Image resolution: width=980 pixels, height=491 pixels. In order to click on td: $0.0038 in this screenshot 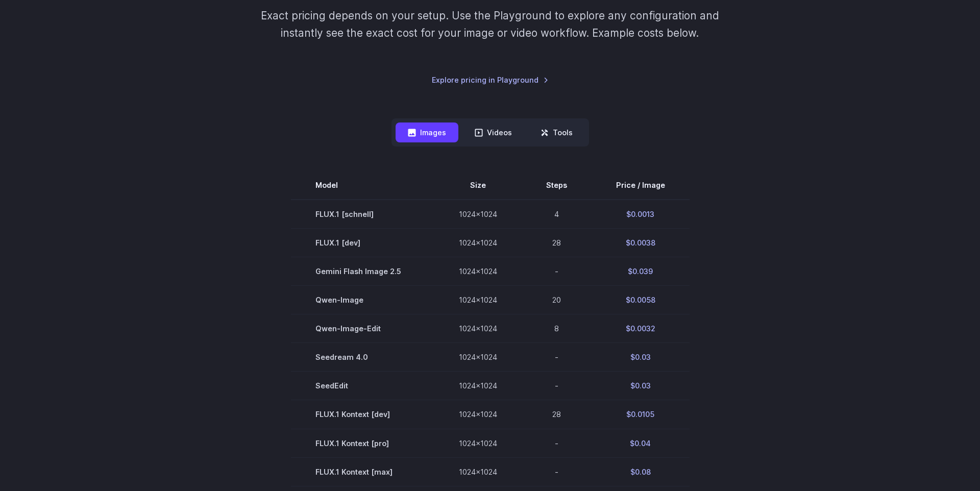, I will do `click(641, 243)`.